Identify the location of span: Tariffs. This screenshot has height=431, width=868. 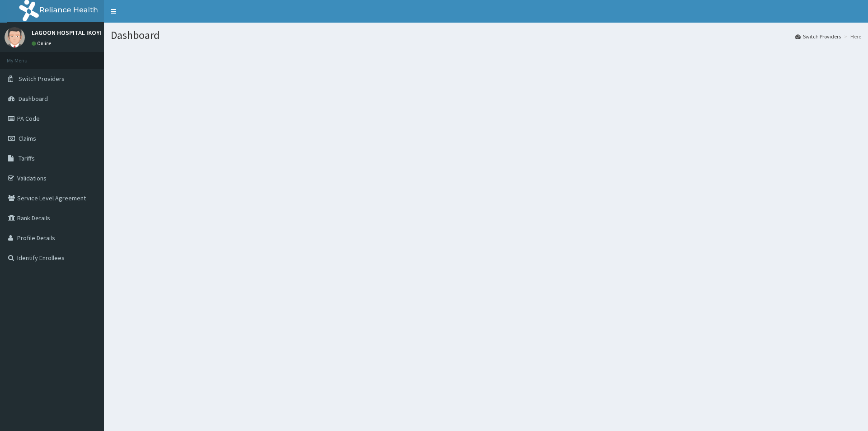
(27, 158).